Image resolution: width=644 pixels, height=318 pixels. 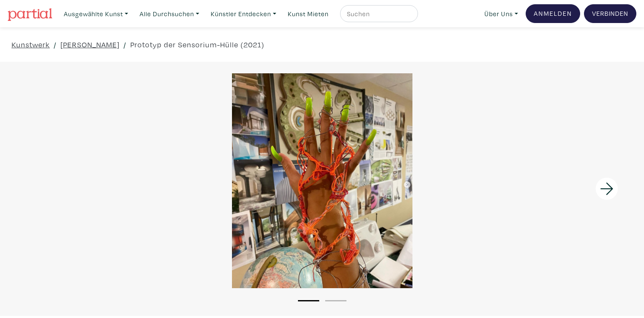 What do you see at coordinates (553, 13) in the screenshot?
I see `a: Anmelden` at bounding box center [553, 13].